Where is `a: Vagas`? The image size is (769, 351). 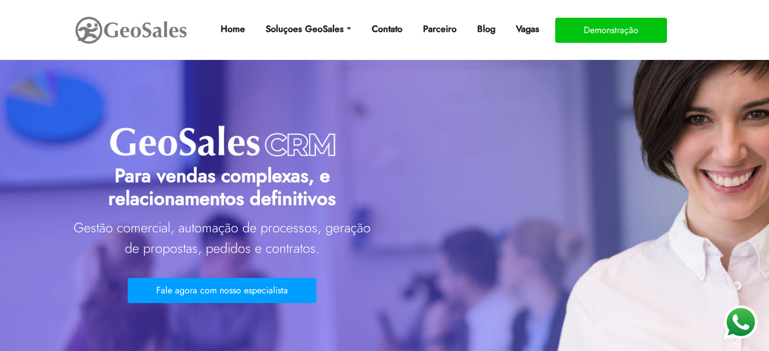 a: Vagas is located at coordinates (528, 29).